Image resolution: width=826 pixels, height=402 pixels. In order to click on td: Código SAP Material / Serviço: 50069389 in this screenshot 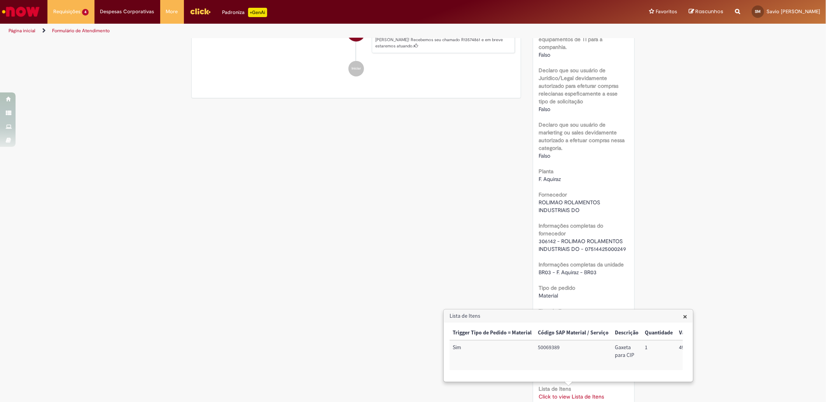, I will do `click(573, 355)`.